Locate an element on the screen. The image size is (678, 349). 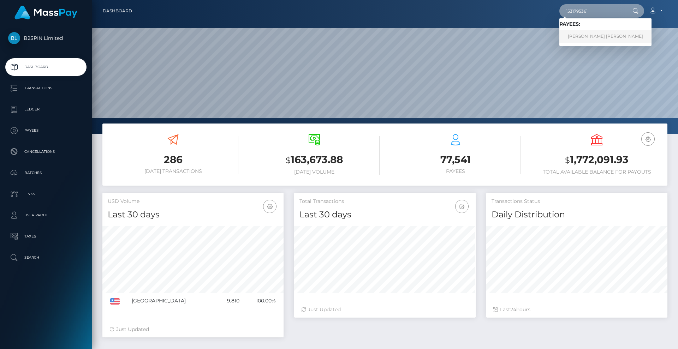
h5: Total Transactions is located at coordinates (385, 202).